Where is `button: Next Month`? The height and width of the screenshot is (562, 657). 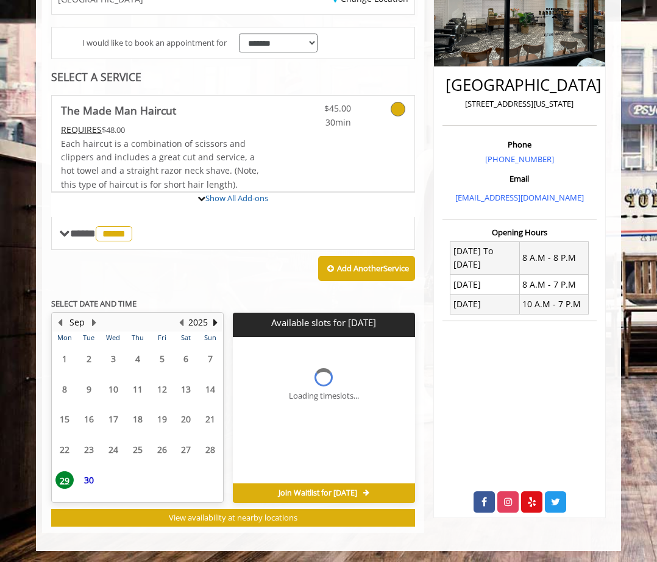 button: Next Month is located at coordinates (94, 322).